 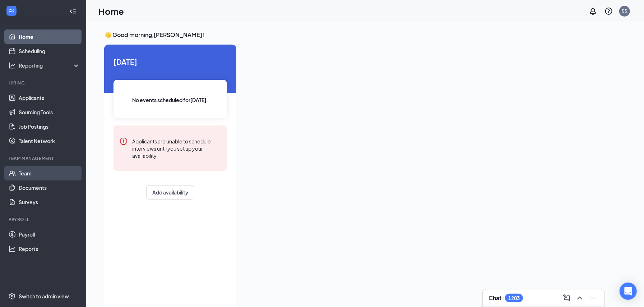 What do you see at coordinates (625, 11) in the screenshot?
I see `div: SS` at bounding box center [625, 11].